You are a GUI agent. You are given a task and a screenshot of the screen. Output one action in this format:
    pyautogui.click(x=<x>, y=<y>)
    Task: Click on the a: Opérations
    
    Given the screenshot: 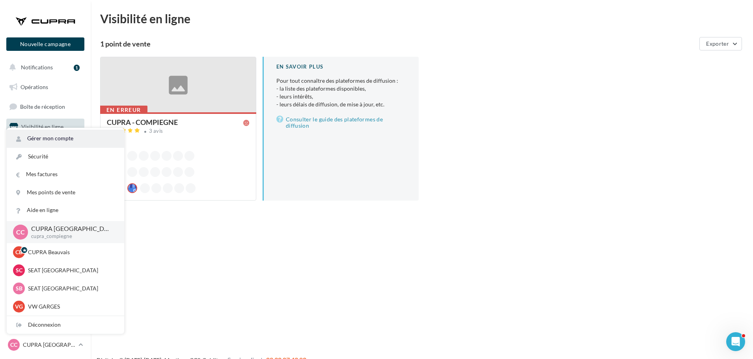 What is the action you would take?
    pyautogui.click(x=45, y=87)
    